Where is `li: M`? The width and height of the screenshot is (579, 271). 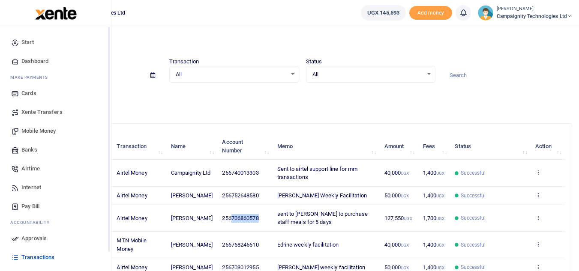 li: M is located at coordinates (55, 77).